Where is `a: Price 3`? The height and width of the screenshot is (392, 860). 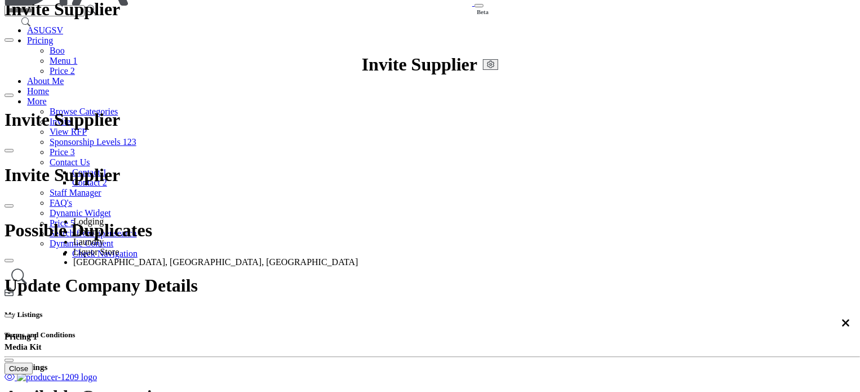
a: Price 3 is located at coordinates (62, 152).